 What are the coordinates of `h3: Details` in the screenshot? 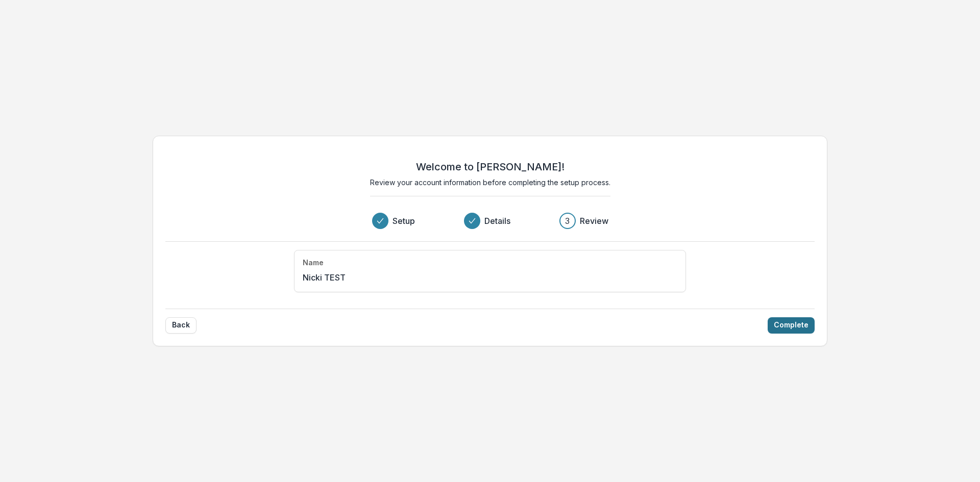 It's located at (497, 221).